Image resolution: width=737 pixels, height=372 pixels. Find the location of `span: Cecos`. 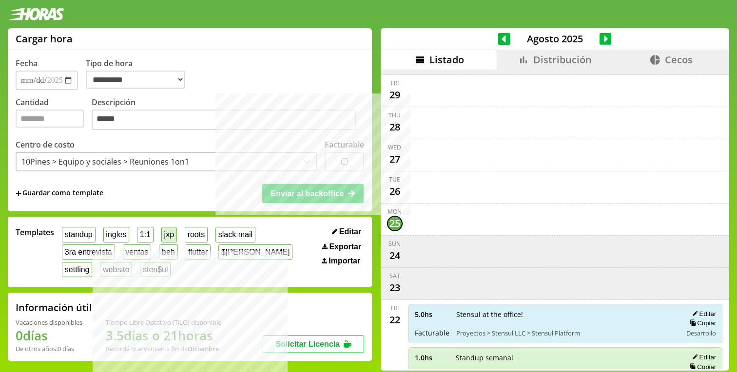

span: Cecos is located at coordinates (678, 59).